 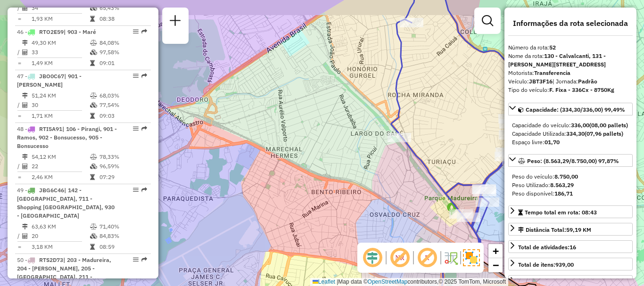 I want to click on span: 49 -, so click(x=65, y=202).